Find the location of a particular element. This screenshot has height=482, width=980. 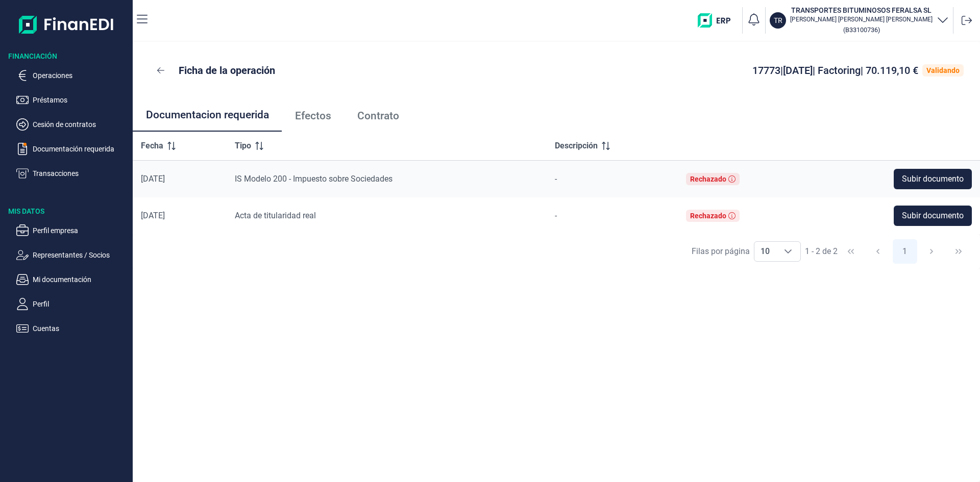

span: Descripción is located at coordinates (576, 146).